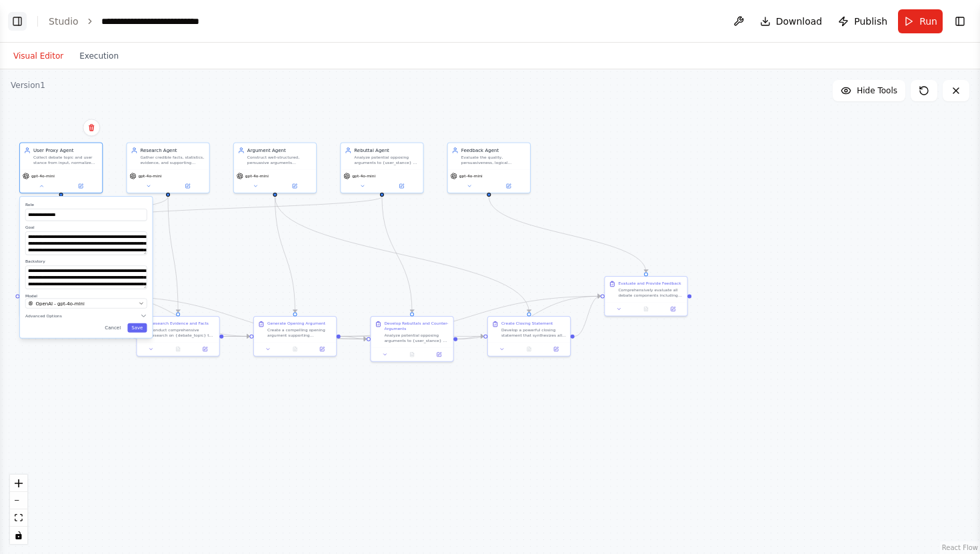 The height and width of the screenshot is (554, 980). Describe the element at coordinates (299, 333) in the screenshot. I see `div: Create a compelling opening argument supporting {user_stance} on {debate_topic}. Use the research...` at that location.